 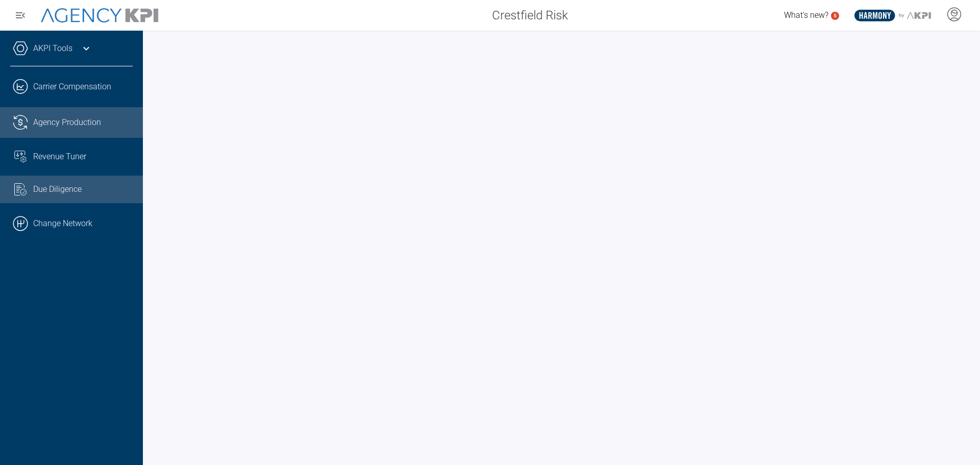 I want to click on span: Crestfield Risk, so click(x=530, y=15).